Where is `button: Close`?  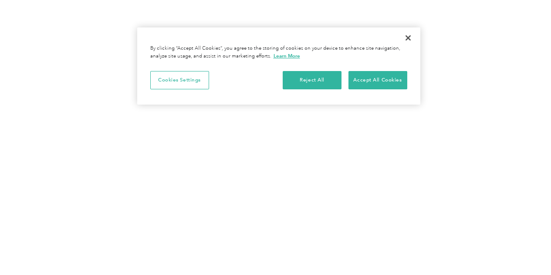 button: Close is located at coordinates (408, 38).